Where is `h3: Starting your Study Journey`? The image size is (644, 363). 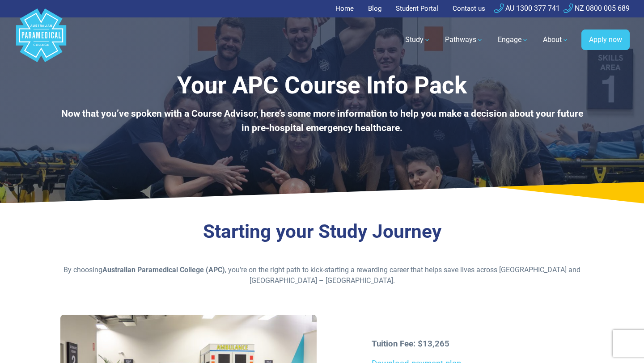
h3: Starting your Study Journey is located at coordinates (322, 231).